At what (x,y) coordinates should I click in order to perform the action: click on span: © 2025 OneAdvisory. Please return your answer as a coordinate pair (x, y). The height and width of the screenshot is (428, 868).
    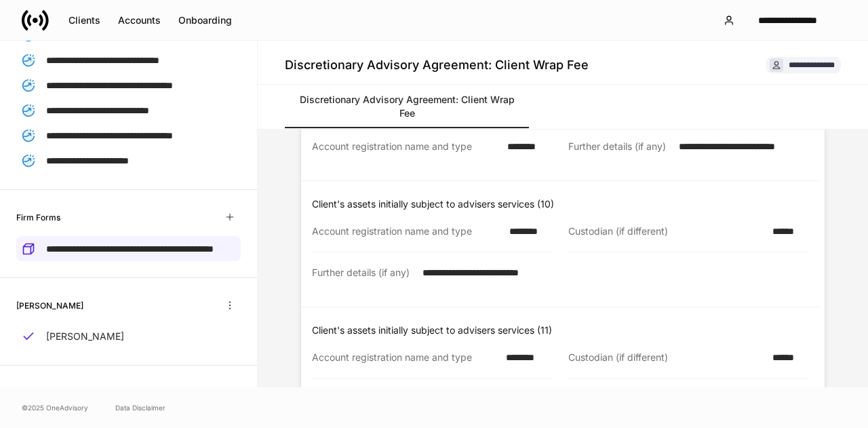
    Looking at the image, I should click on (55, 407).